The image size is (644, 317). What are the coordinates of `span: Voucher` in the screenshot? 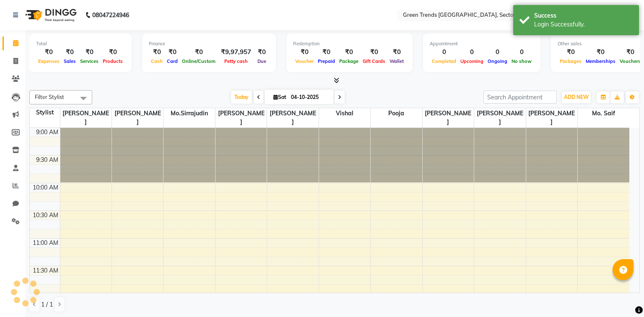 It's located at (305, 61).